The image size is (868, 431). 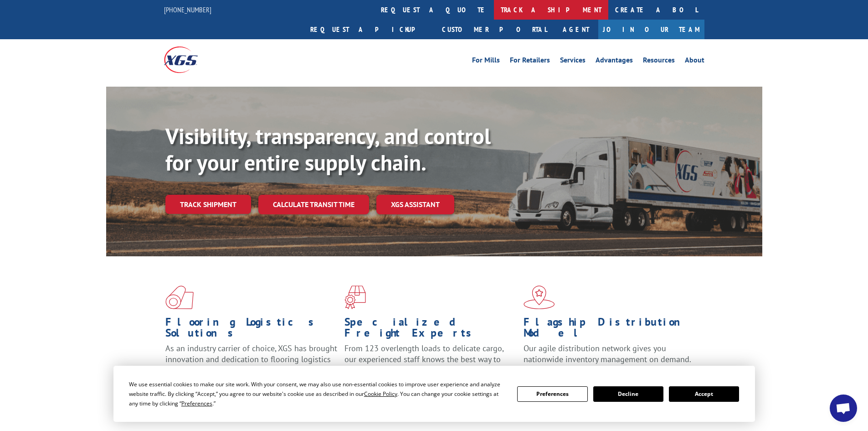 What do you see at coordinates (573, 62) in the screenshot?
I see `a: Services` at bounding box center [573, 62].